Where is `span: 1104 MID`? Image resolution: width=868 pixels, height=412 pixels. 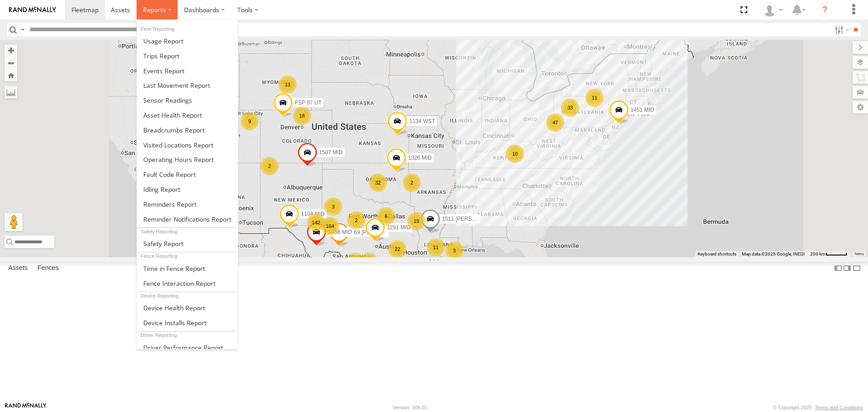 span: 1104 MID is located at coordinates (313, 214).